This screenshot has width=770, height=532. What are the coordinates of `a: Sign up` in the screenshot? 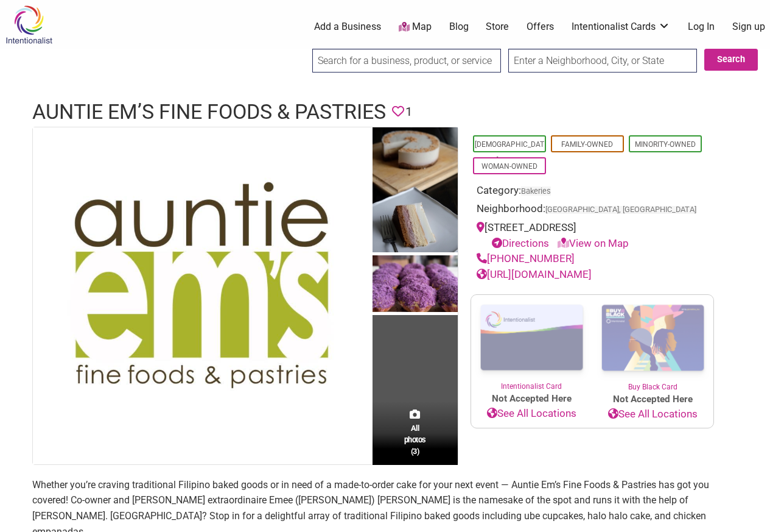 It's located at (749, 27).